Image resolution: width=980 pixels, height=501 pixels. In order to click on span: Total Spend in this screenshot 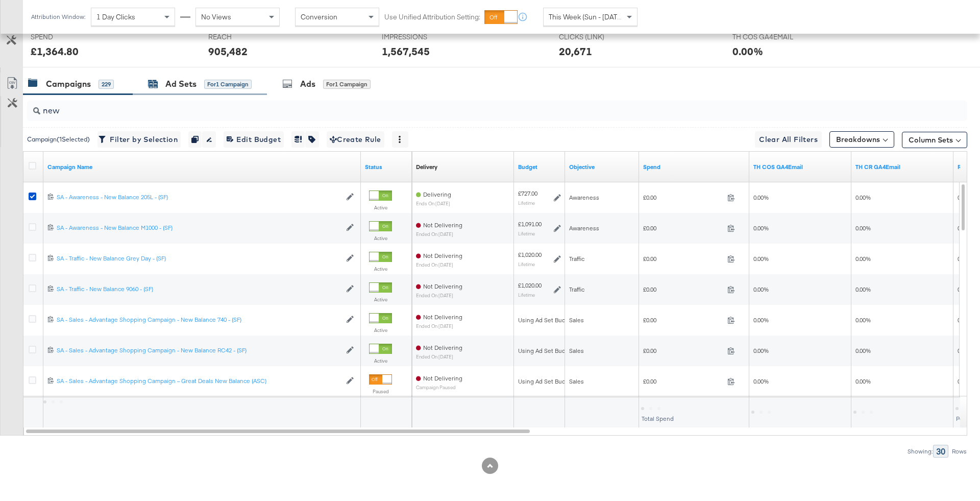, I will do `click(658, 418)`.